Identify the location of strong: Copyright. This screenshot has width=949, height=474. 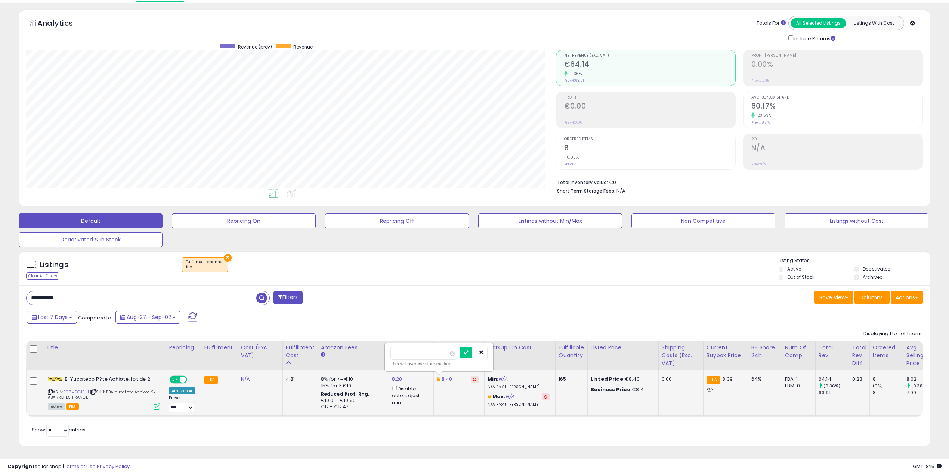
(21, 467).